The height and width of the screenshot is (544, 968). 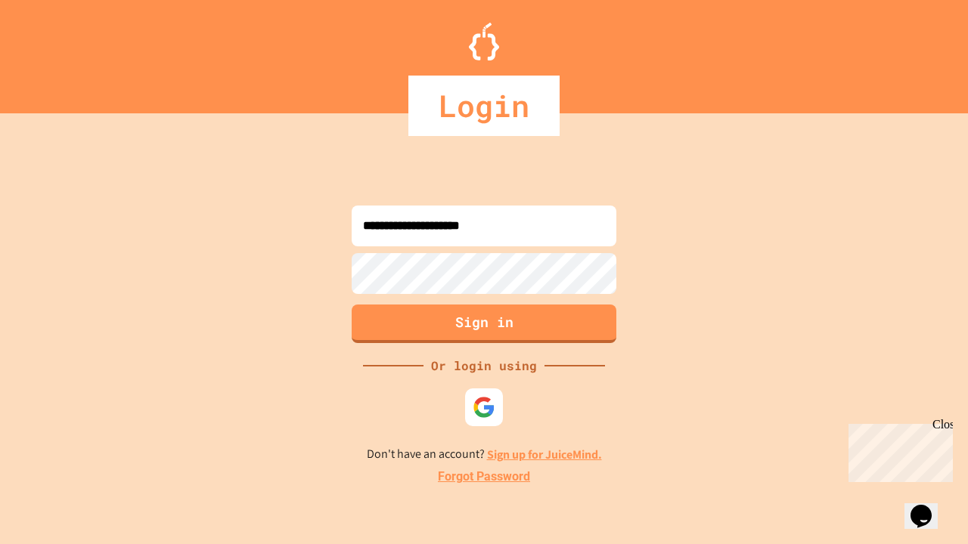 I want to click on p: Don't have an account?, so click(x=484, y=454).